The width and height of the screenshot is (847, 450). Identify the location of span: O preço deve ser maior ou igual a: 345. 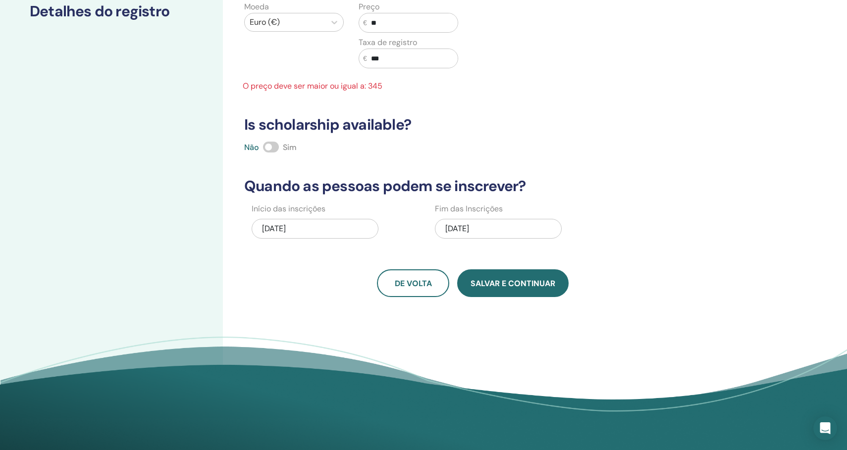
(351, 86).